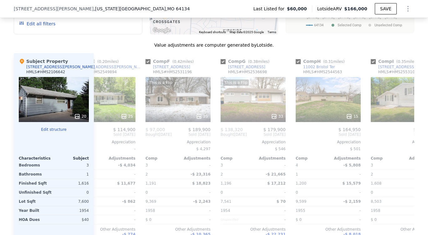 The width and height of the screenshot is (428, 235). Describe the element at coordinates (374, 220) in the screenshot. I see `span: $ 0` at that location.